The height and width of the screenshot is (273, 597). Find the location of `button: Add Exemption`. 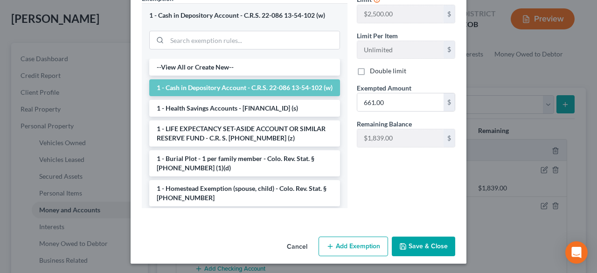

button: Add Exemption is located at coordinates (353, 246).